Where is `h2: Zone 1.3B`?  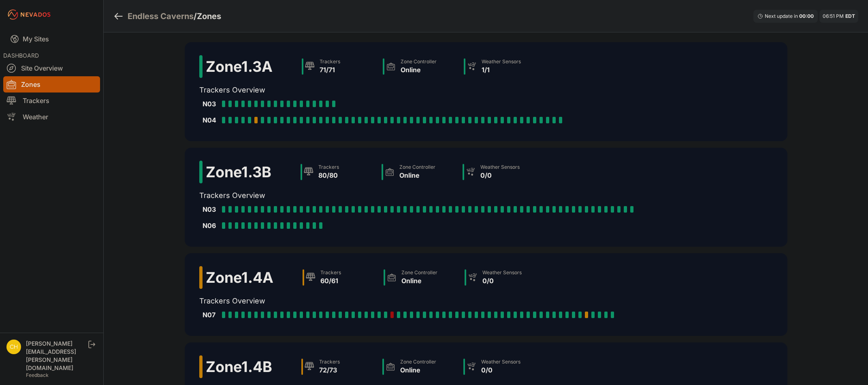 h2: Zone 1.3B is located at coordinates (238, 172).